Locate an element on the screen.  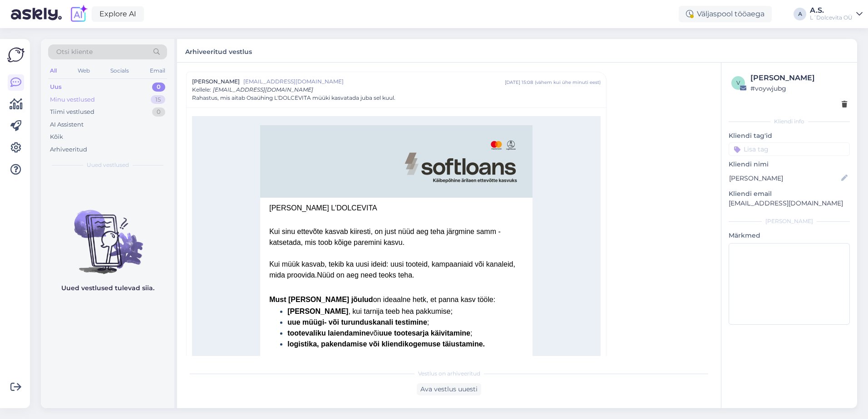
span: Vestlus on arhiveeritud is located at coordinates (449, 374).